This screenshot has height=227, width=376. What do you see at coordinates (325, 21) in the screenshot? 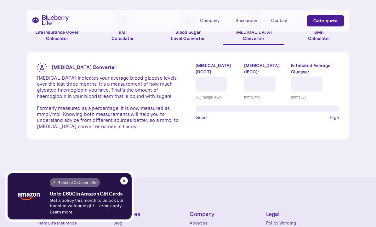
I see `div: Get a quote` at bounding box center [325, 21].